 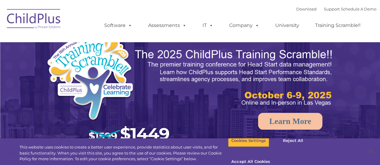 What do you see at coordinates (370, 152) in the screenshot?
I see `button: Close` at bounding box center [370, 152].